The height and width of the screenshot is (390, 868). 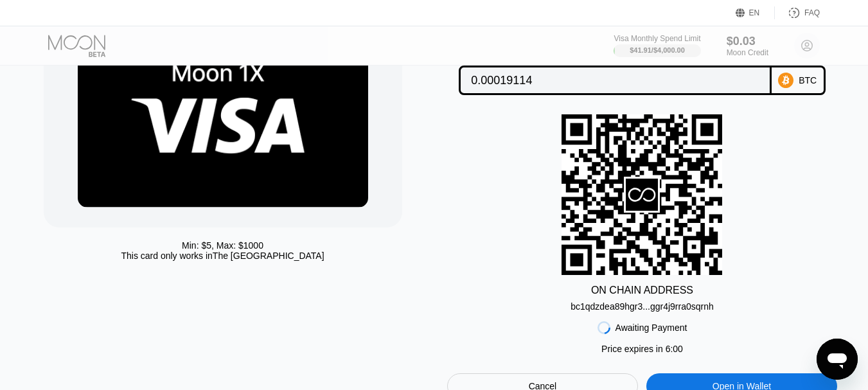 I want to click on div: Visa Monthly Spend Limit, so click(x=657, y=39).